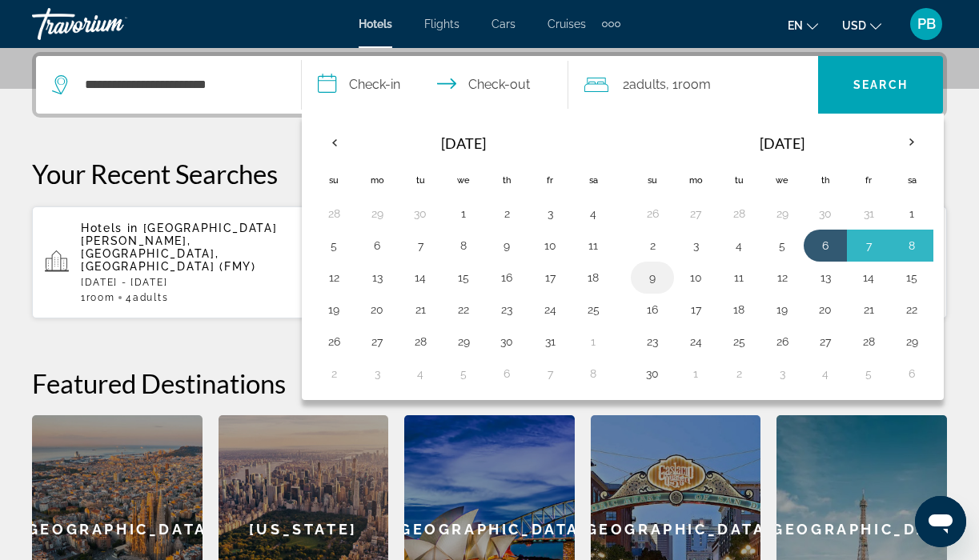  Describe the element at coordinates (688, 85) in the screenshot. I see `span: , 1` at that location.